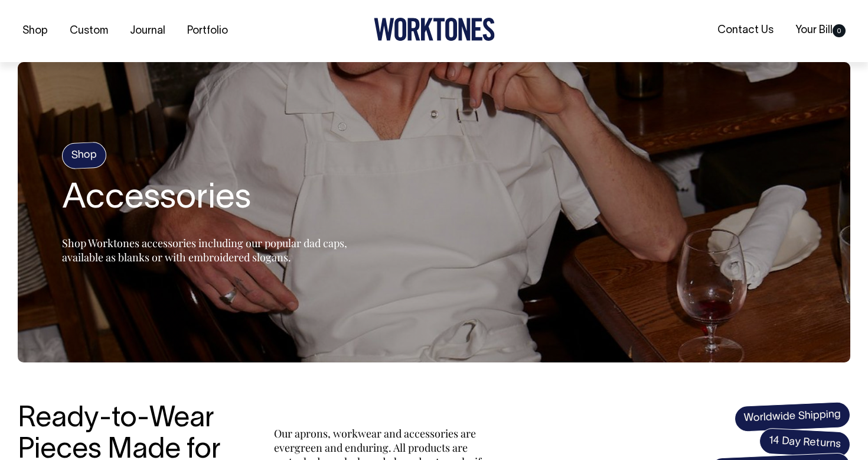 Image resolution: width=868 pixels, height=460 pixels. Describe the element at coordinates (792, 416) in the screenshot. I see `span: Worldwide Shipping` at that location.